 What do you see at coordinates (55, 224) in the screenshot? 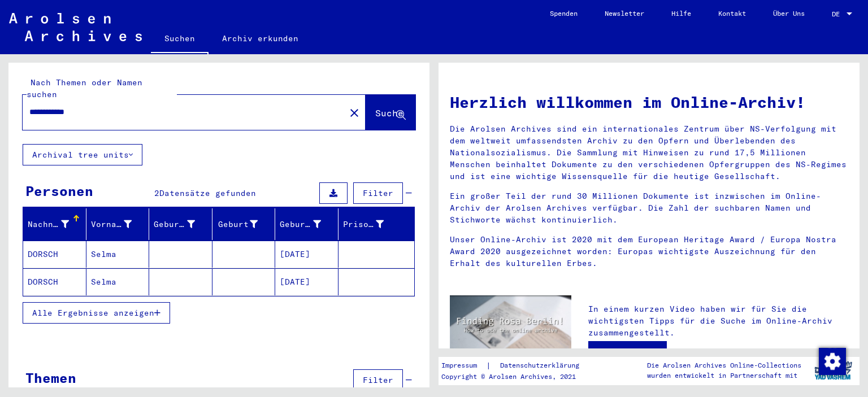
I see `mat-header-cell: Nachname` at bounding box center [55, 224].